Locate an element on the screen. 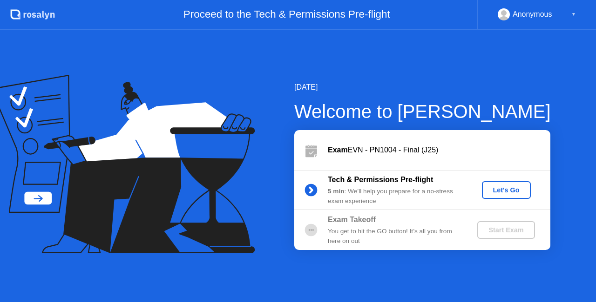  div: Start Exam is located at coordinates (505, 230).